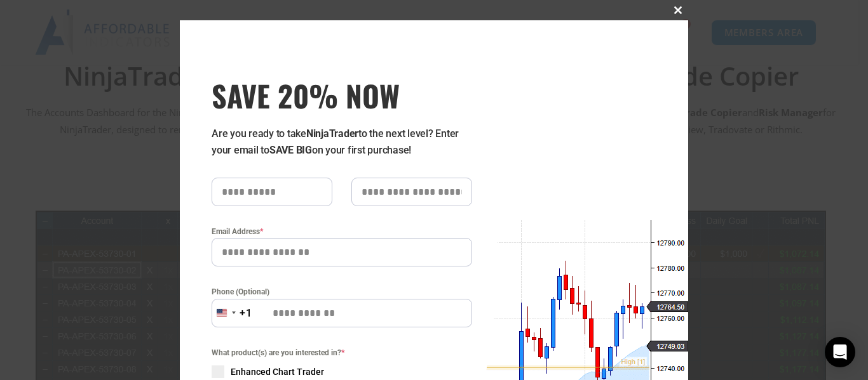 This screenshot has height=380, width=868. I want to click on label: Email Address, so click(342, 231).